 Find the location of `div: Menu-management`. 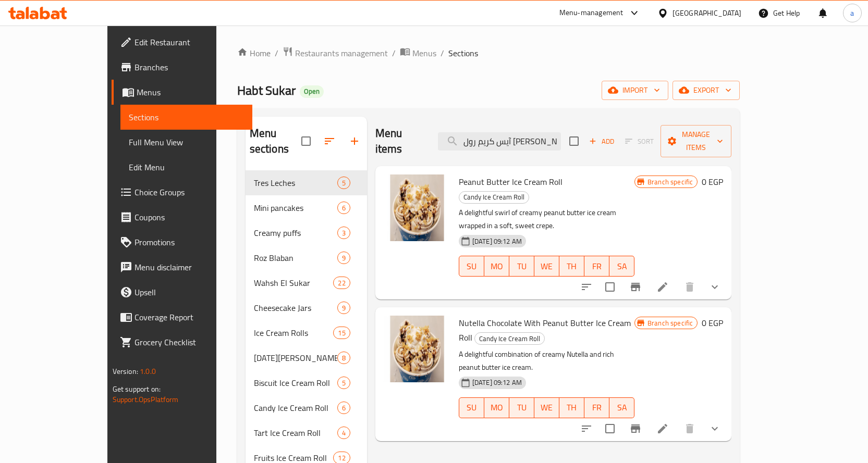

div: Menu-management is located at coordinates (592, 13).